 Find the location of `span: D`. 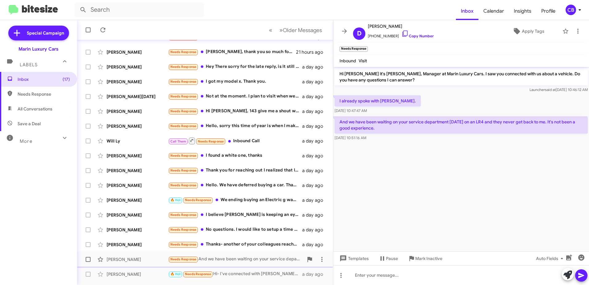

span: D is located at coordinates (359, 34).